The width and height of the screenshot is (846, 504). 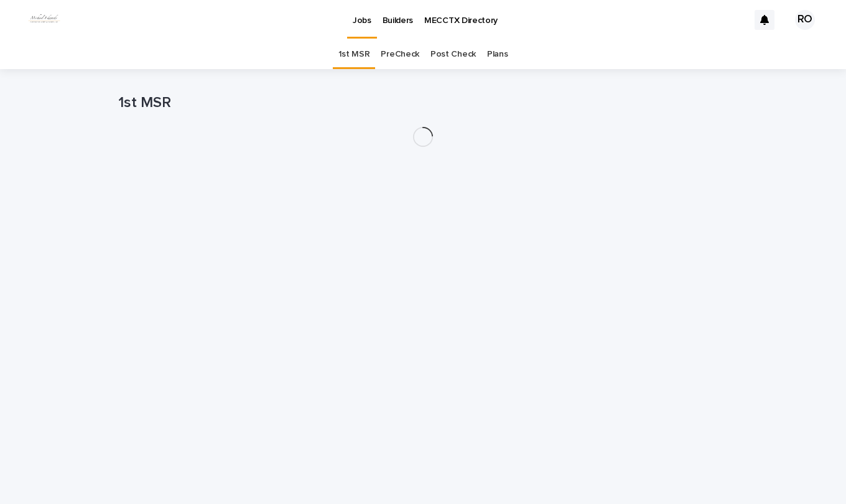 What do you see at coordinates (354, 54) in the screenshot?
I see `a: 1st MSR` at bounding box center [354, 54].